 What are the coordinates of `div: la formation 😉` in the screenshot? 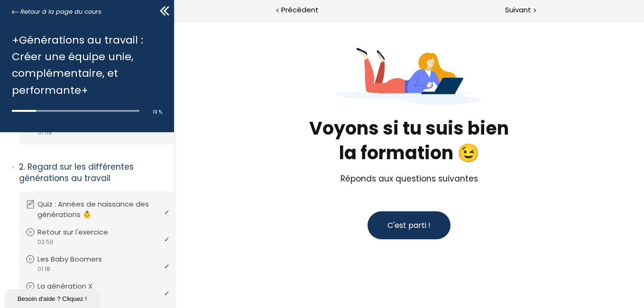 It's located at (236, 132).